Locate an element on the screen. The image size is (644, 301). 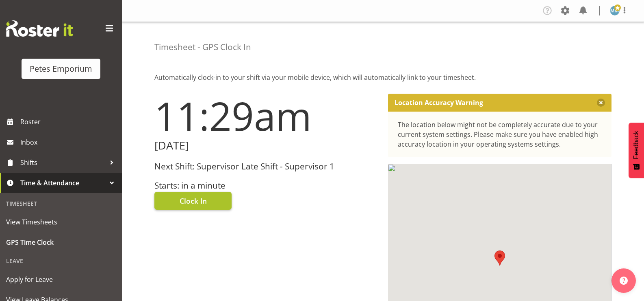
span: GPS Time Clock is located at coordinates (61, 242).